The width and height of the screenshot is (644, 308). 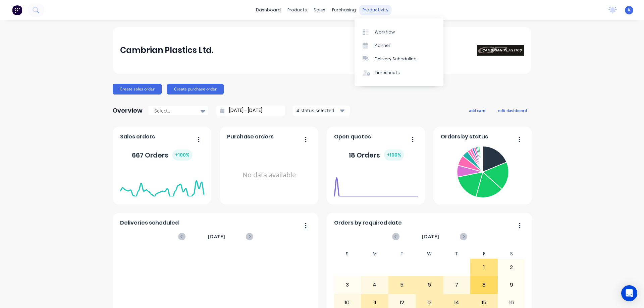 What do you see at coordinates (511, 285) in the screenshot?
I see `div: 9` at bounding box center [511, 285].